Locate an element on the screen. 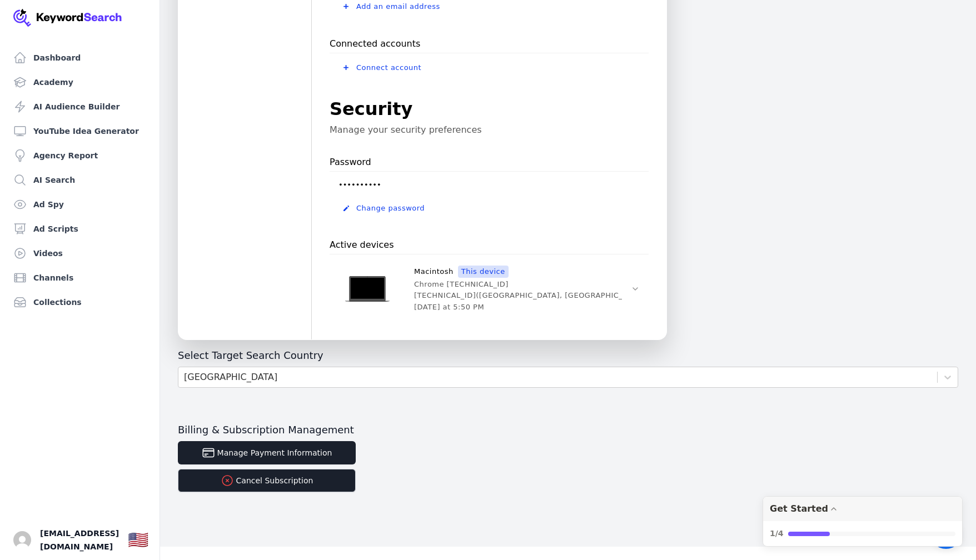 The height and width of the screenshot is (560, 976). span: This device is located at coordinates (483, 272).